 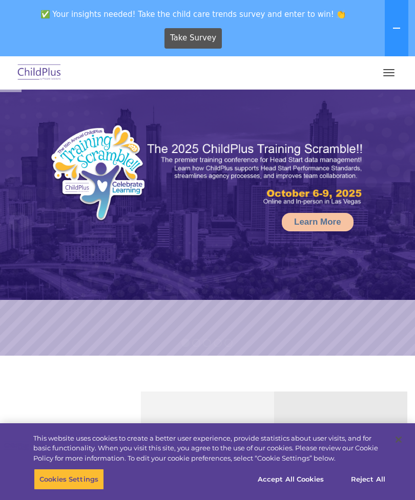 I want to click on button: Reject All, so click(x=368, y=479).